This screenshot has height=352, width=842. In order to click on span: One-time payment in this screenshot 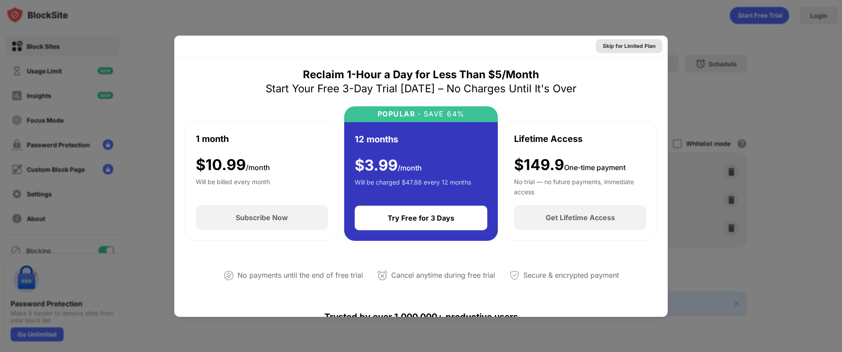, I will do `click(595, 167)`.